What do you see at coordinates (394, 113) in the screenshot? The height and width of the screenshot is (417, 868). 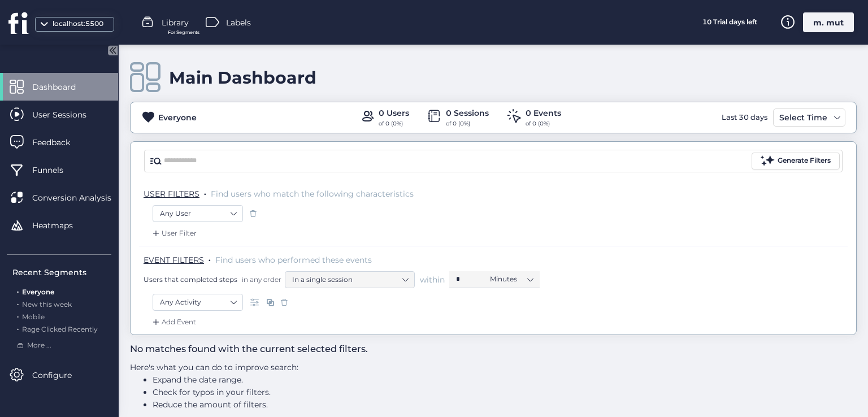 I see `div: 0 Users` at bounding box center [394, 113].